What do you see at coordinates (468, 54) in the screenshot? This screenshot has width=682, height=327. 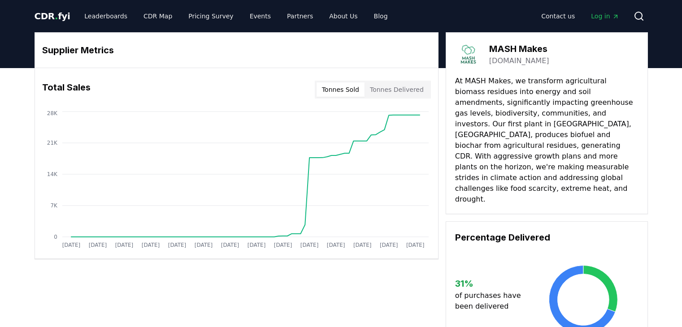 I see `img: MASH Makes-logo` at bounding box center [468, 54].